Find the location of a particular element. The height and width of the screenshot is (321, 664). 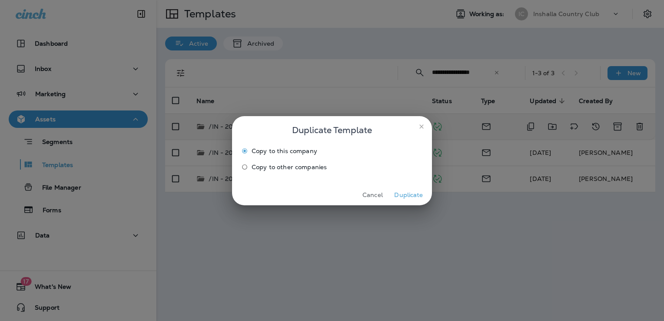

button: close is located at coordinates (421, 126).